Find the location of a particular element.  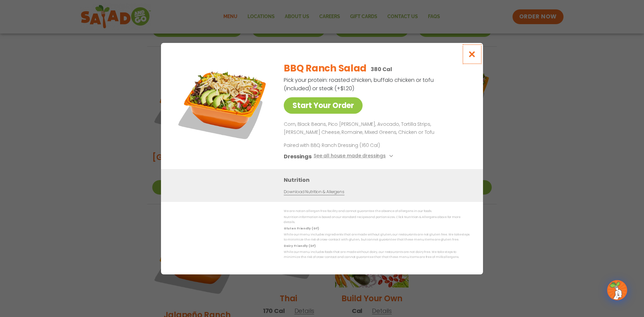

img: Featured product photo for BBQ Ranch Salad is located at coordinates (223, 103).